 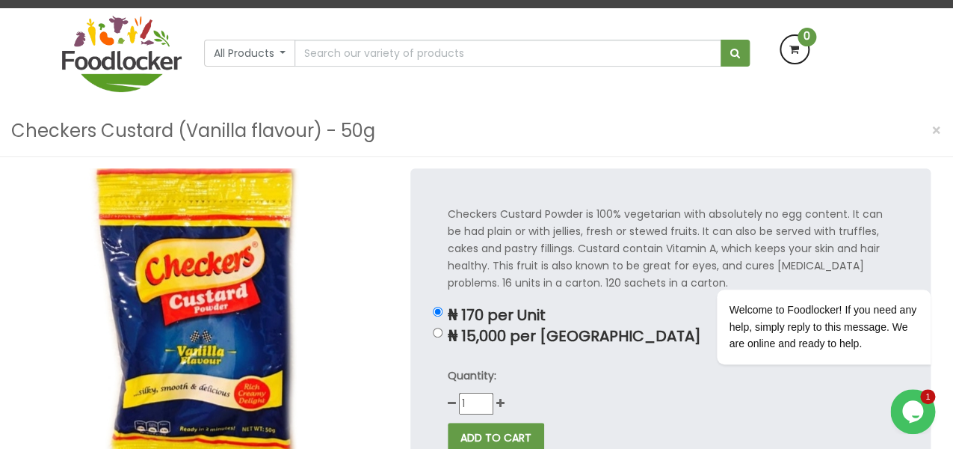 I want to click on input: Search our variety of products, so click(x=508, y=53).